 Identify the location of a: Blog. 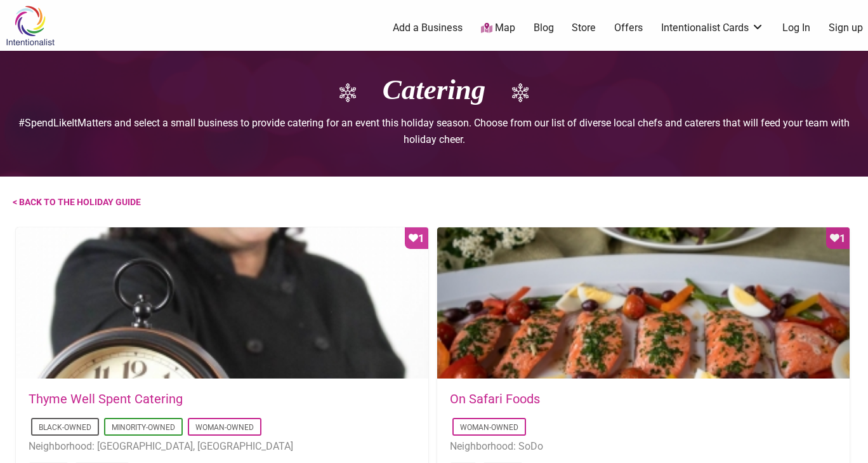
(544, 28).